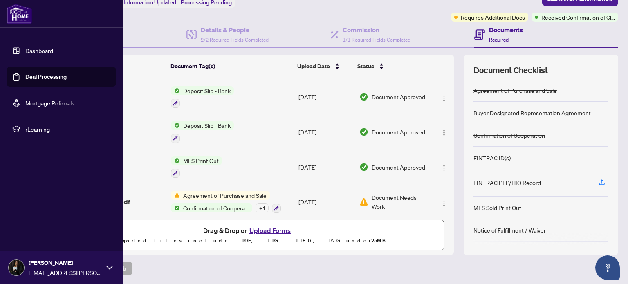 Image resolution: width=628 pixels, height=284 pixels. I want to click on div: Buyer Designated Representation Agreement, so click(532, 113).